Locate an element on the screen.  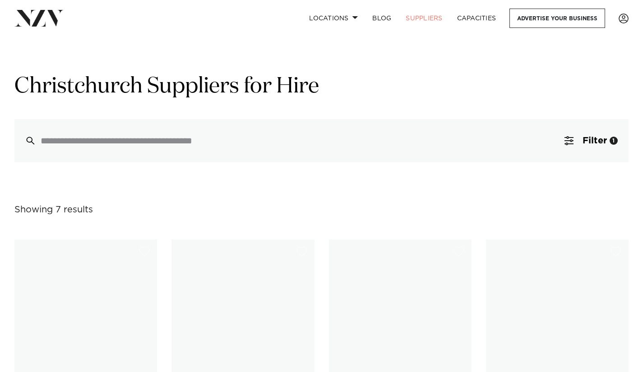
a: Advertise your business is located at coordinates (557, 18).